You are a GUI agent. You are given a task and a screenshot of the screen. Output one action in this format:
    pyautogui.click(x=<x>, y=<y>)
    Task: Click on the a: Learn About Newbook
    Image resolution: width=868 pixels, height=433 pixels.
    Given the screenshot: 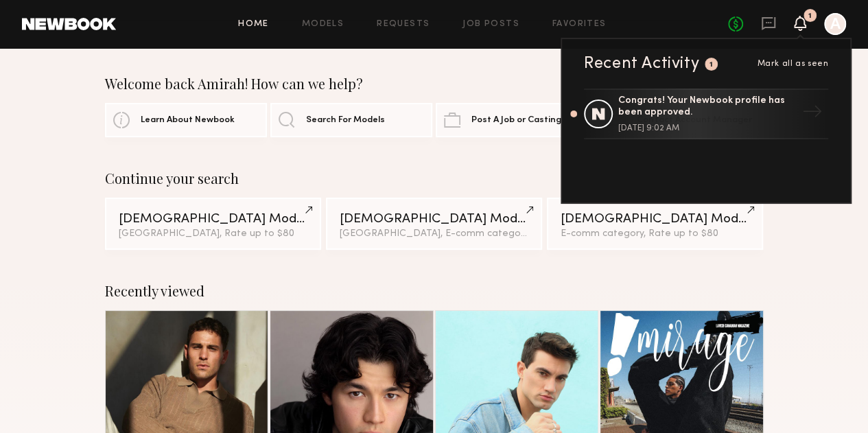 What is the action you would take?
    pyautogui.click(x=186, y=120)
    